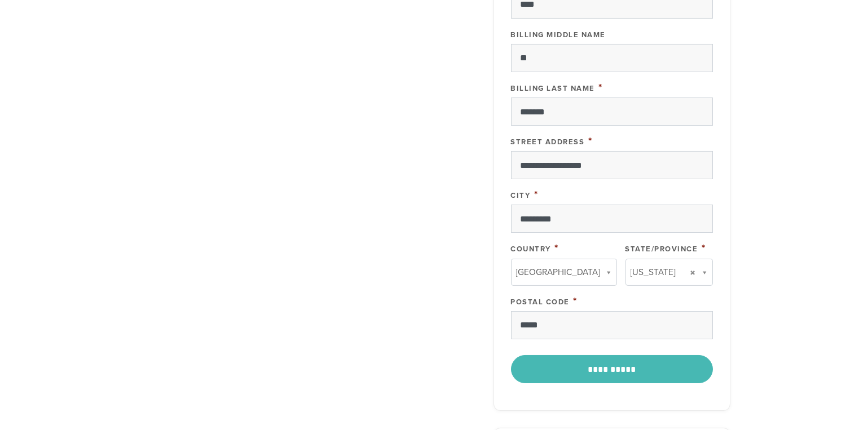 Image resolution: width=868 pixels, height=430 pixels. I want to click on label: Street Address, so click(547, 142).